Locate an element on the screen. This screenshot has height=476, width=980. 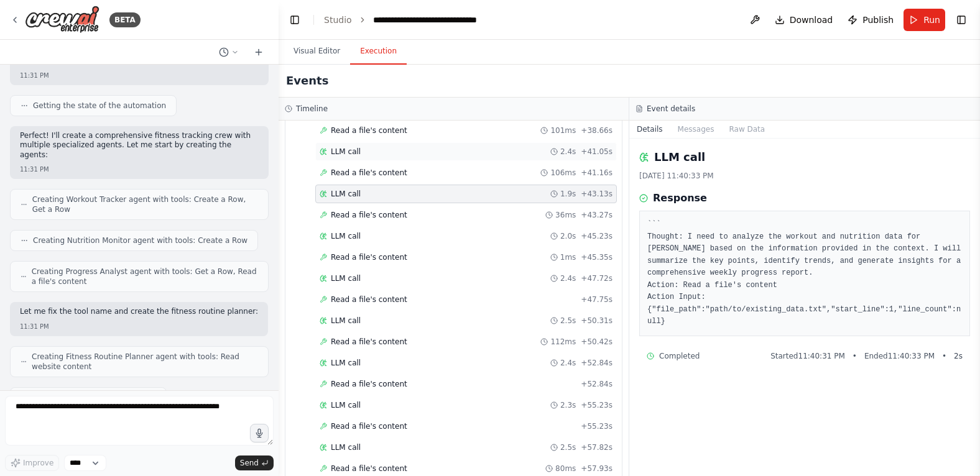
span: + 45.23s is located at coordinates (596, 236).